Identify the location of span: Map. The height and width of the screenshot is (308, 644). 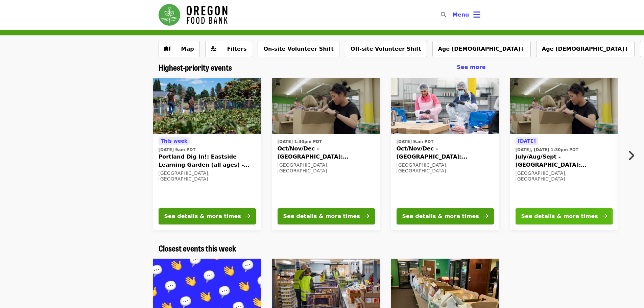
(188, 48).